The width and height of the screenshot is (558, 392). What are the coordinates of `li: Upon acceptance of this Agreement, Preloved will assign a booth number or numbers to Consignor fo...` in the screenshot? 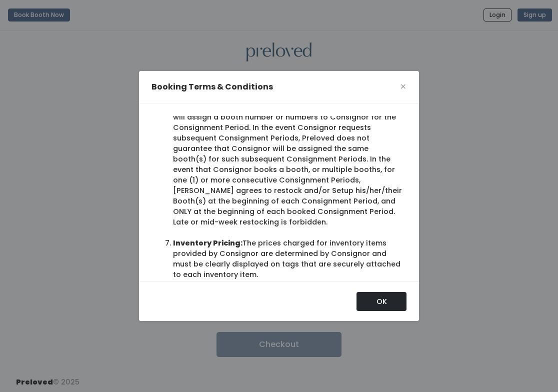 It's located at (287, 165).